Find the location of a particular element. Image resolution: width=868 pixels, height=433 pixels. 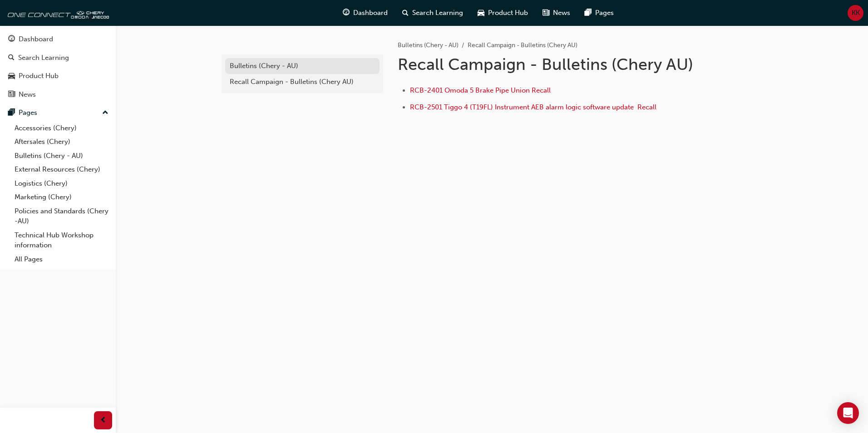

div: Product Hub is located at coordinates (39, 76).